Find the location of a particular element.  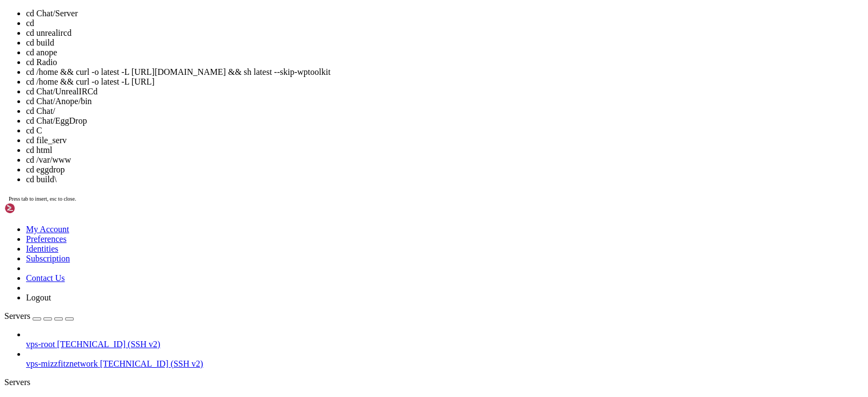

li: cd html is located at coordinates (444, 150).